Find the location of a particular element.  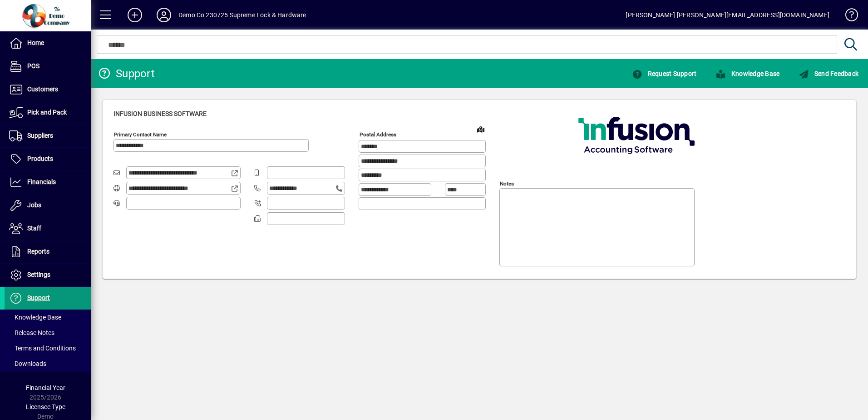

button: Profile is located at coordinates (164, 15).